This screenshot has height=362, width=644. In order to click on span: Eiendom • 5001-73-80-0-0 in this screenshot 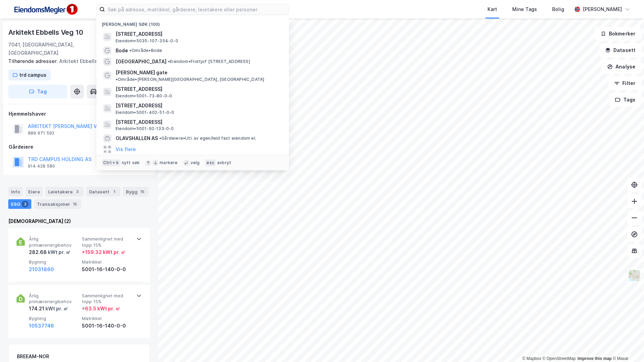, I will do `click(144, 96)`.